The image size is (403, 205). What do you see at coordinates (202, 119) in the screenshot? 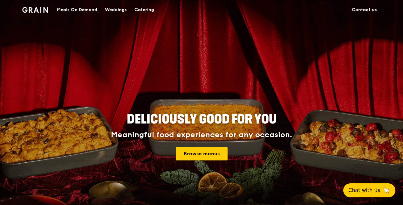
I see `span: Deliciously good for you` at bounding box center [202, 119].